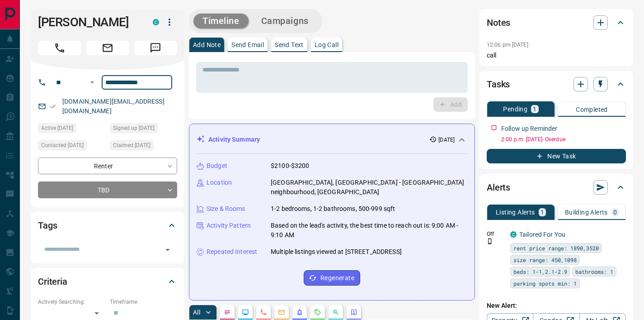  I want to click on span: rent price range: 1890,3520, so click(555, 248).